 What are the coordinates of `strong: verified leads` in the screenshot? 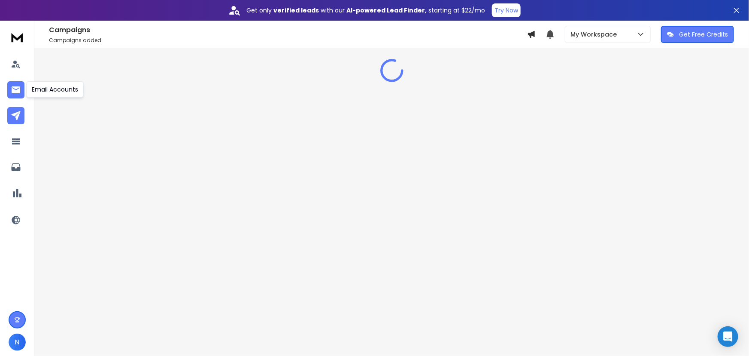 It's located at (296, 10).